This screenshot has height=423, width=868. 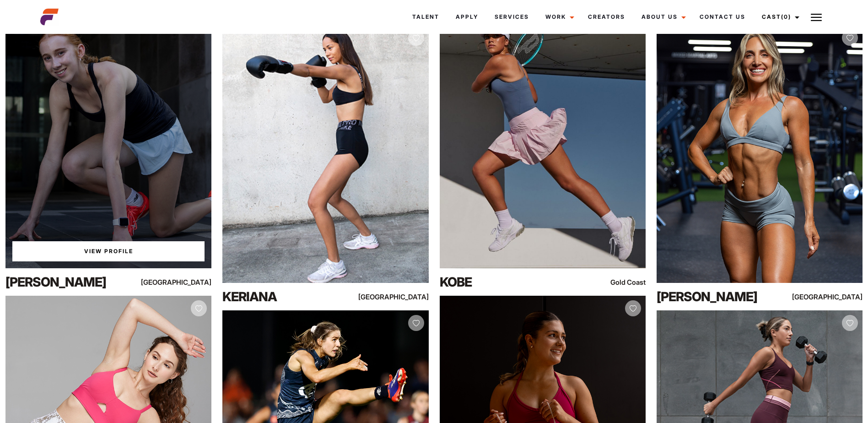 What do you see at coordinates (786, 17) in the screenshot?
I see `span: (0)` at bounding box center [786, 17].